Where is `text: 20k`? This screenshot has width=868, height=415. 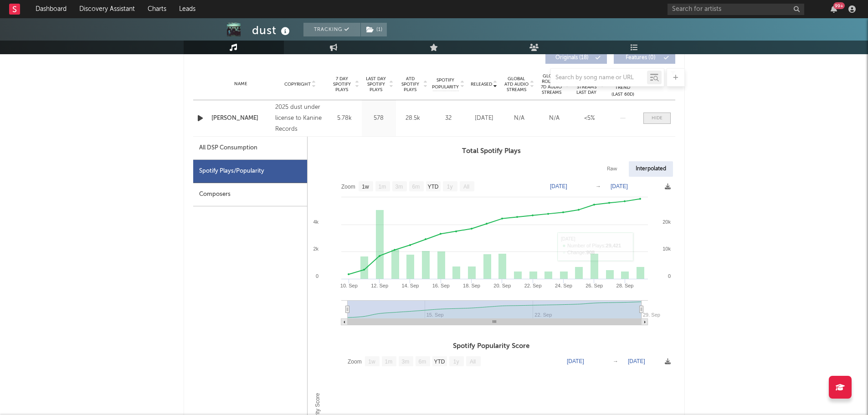 text: 20k is located at coordinates (667, 222).